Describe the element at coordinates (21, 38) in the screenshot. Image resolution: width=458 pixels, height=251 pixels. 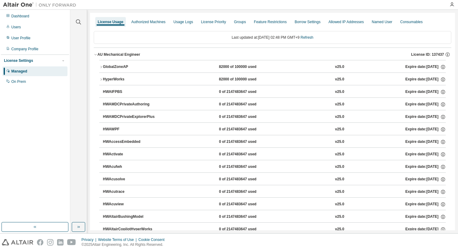
I see `div: User Profile` at that location.